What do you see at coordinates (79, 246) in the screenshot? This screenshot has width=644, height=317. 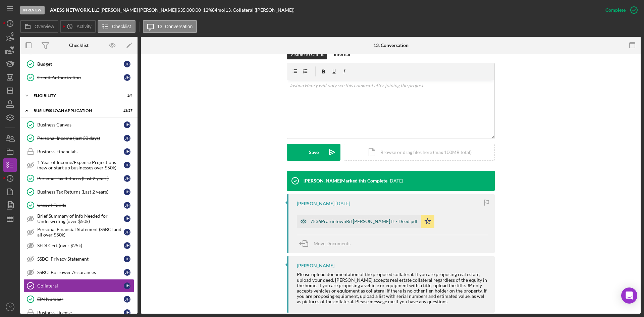 I see `a: SEDI Cert (over $25k)JH` at bounding box center [79, 246].